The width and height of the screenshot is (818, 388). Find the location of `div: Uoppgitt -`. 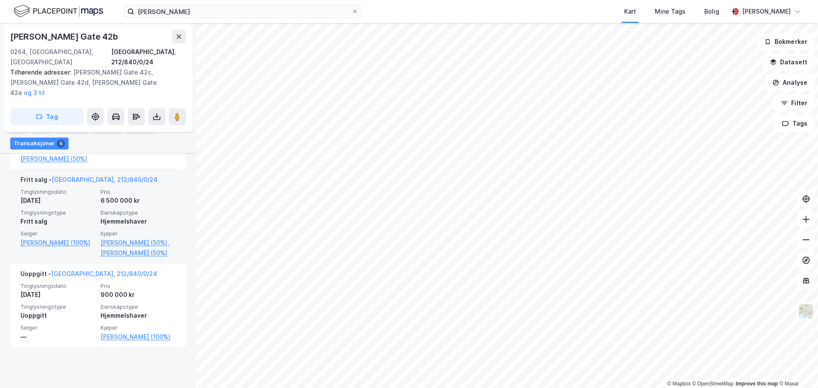

div: Uoppgitt - is located at coordinates (89, 276).